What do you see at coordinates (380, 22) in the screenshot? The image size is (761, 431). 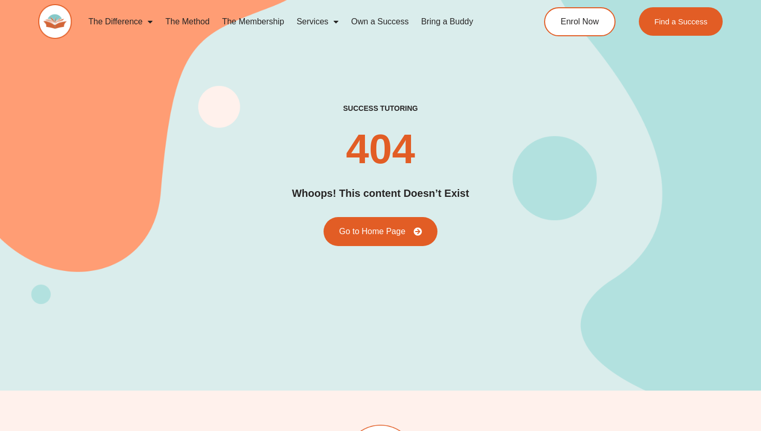 I see `a: Own a Success` at bounding box center [380, 22].